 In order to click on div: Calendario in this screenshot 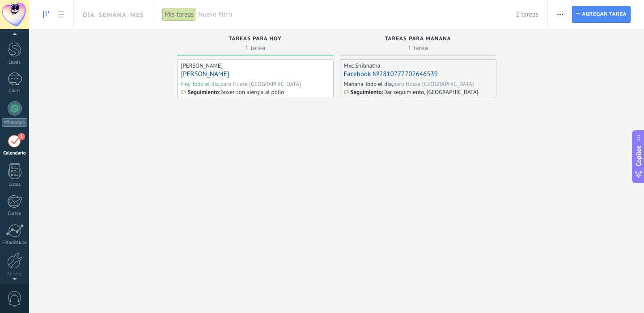, I will do `click(15, 153)`.